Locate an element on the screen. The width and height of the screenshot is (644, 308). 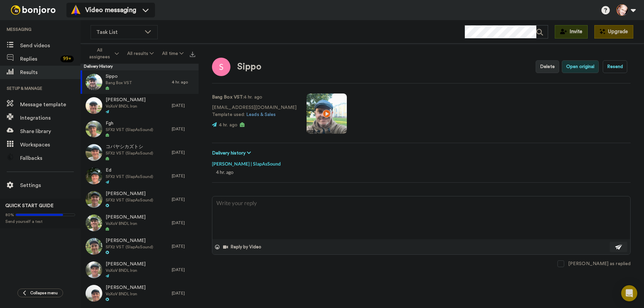
img: 38d79101-382d-4586-b4b4-1845eee56146-thumb.jpg is located at coordinates (94, 270).